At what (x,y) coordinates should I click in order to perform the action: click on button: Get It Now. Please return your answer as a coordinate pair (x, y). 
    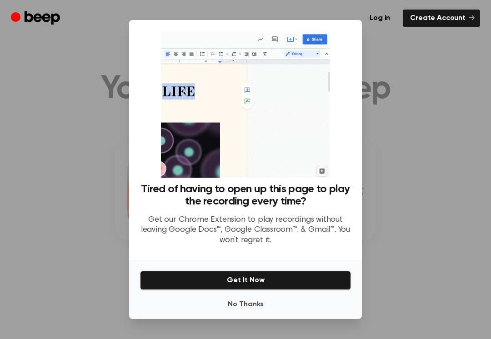
    Looking at the image, I should click on (245, 280).